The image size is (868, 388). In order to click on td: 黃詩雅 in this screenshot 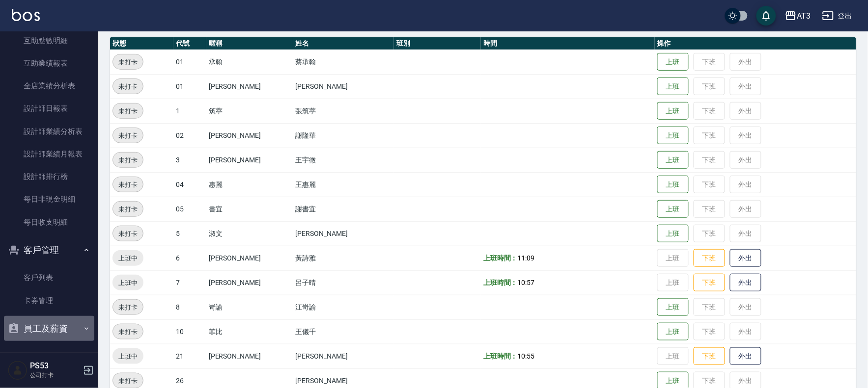, I will do `click(344, 258)`.